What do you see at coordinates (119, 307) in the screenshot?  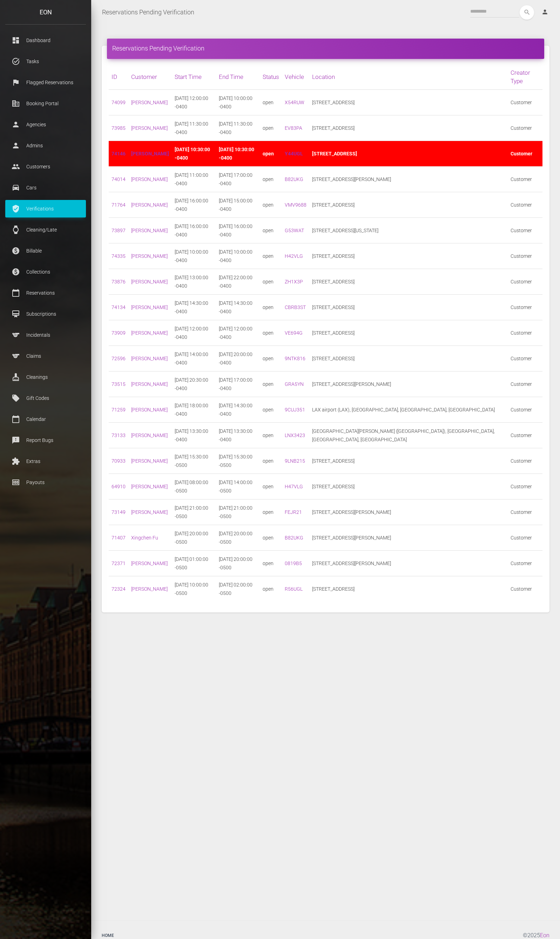 I see `a: 74134` at bounding box center [119, 307].